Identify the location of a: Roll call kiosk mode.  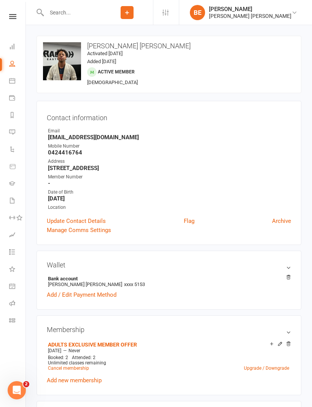
(18, 304).